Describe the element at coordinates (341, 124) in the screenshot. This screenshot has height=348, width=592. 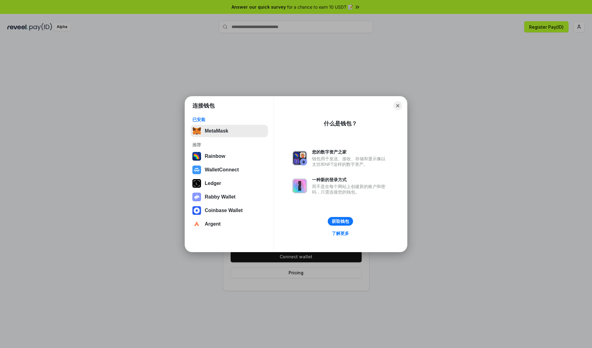
I see `div: 什么是钱包？` at that location.